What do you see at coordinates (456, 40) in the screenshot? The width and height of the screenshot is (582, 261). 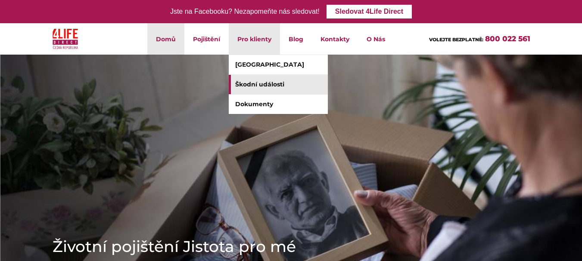 I see `span: VOLEJTE BEZPLATNĚ:` at bounding box center [456, 40].